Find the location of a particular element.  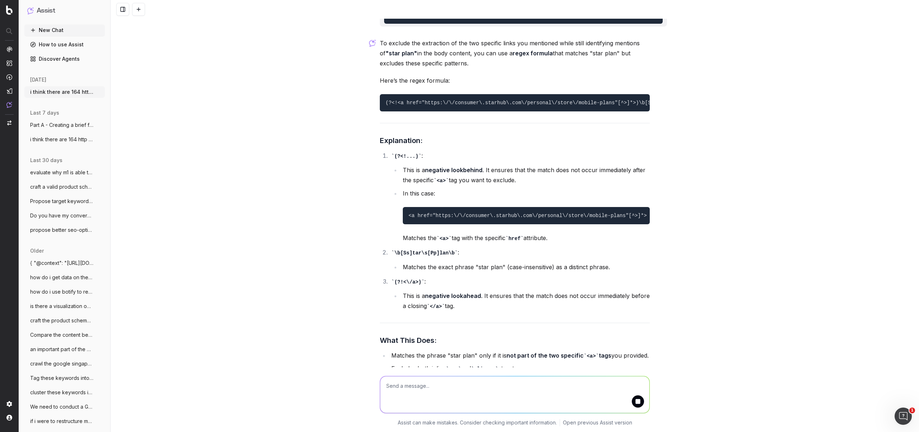

code: (?<!<a href="https:\/\/consumer\.starhub\.com\/personal\/store\/mobile-plans"[^>]*>)\b[Ss]tar\s[P... is located at coordinates (556, 103).